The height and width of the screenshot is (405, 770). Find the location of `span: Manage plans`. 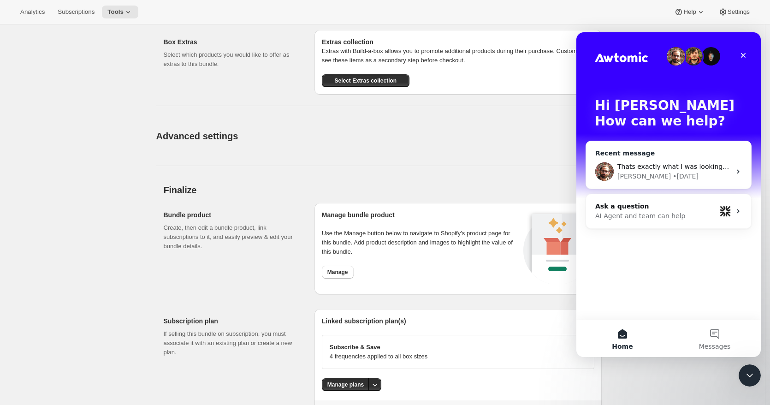

span: Manage plans is located at coordinates (345, 384).